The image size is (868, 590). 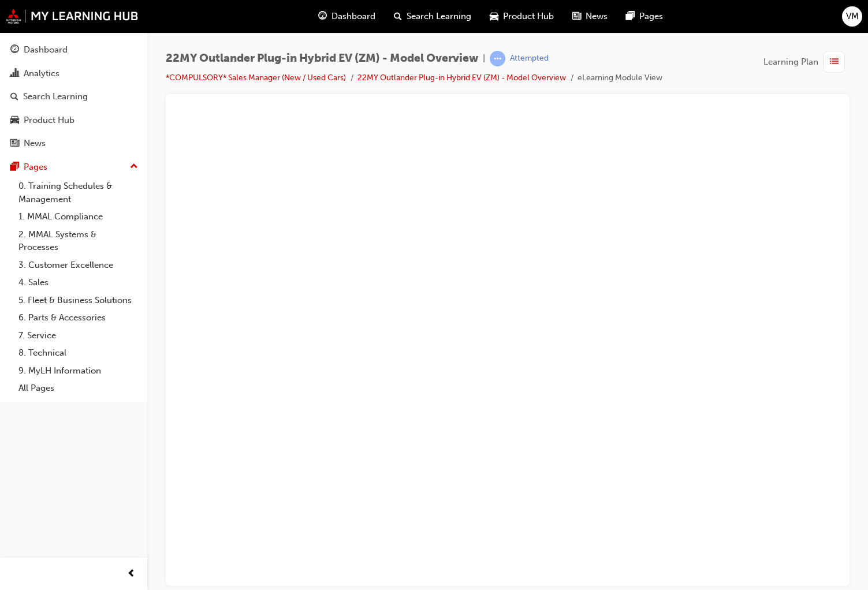 What do you see at coordinates (806, 62) in the screenshot?
I see `button: Learning Plan` at bounding box center [806, 62].